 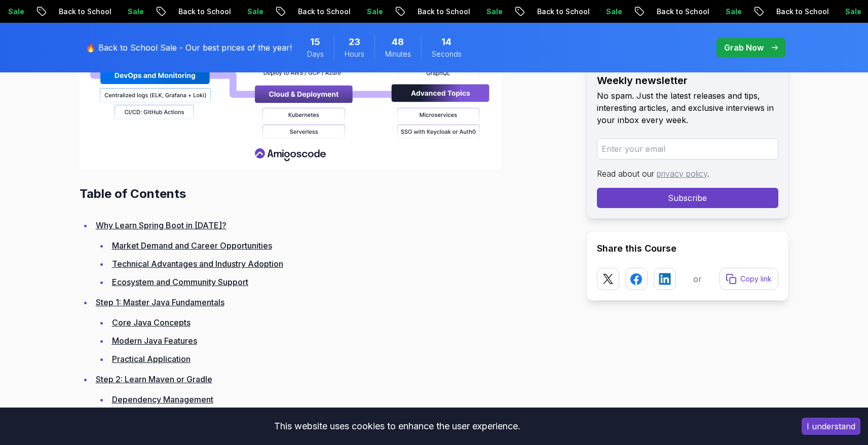 I want to click on span: 15 Days, so click(x=315, y=42).